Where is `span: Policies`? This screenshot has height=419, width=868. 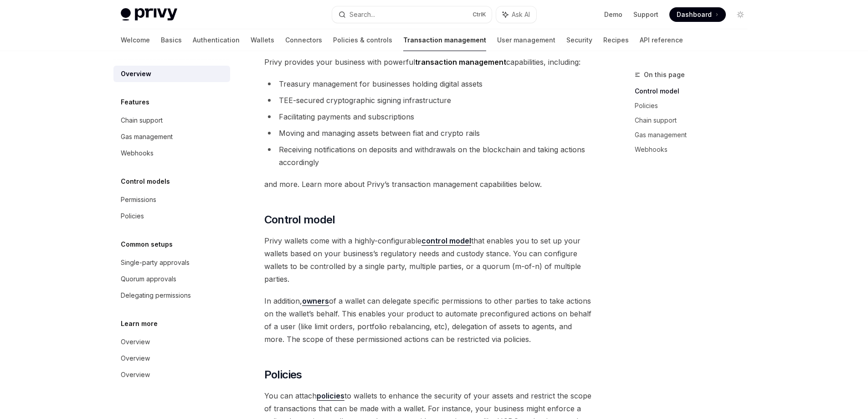
span: Policies is located at coordinates (283, 375).